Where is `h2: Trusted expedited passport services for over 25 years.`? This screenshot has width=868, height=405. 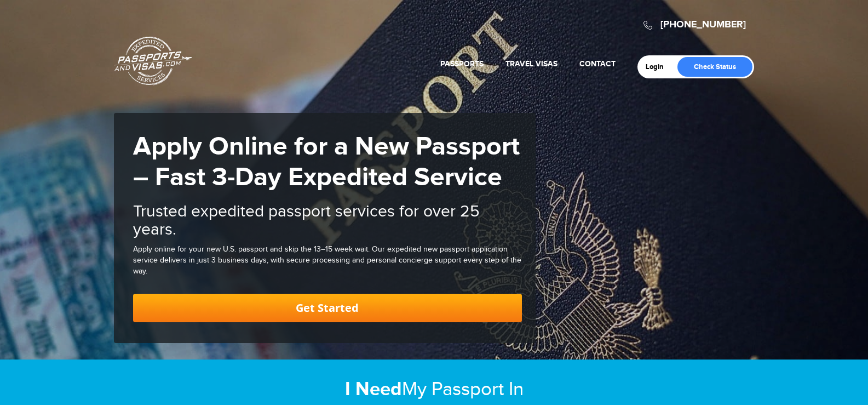
h2: Trusted expedited passport services for over 25 years. is located at coordinates (327, 221).